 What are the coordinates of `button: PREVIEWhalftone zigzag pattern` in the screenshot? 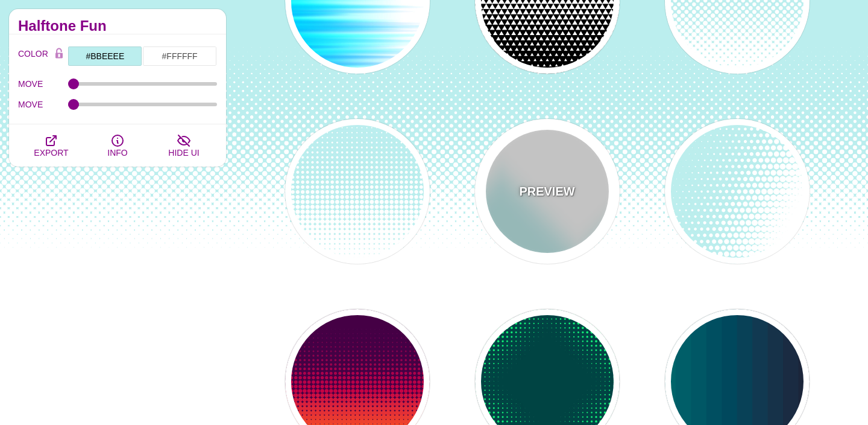 It's located at (547, 191).